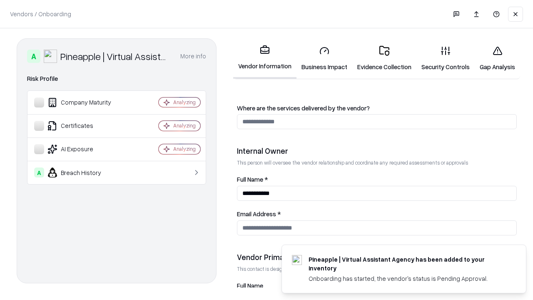 Image resolution: width=533 pixels, height=300 pixels. Describe the element at coordinates (446, 58) in the screenshot. I see `a: Security Controls` at that location.